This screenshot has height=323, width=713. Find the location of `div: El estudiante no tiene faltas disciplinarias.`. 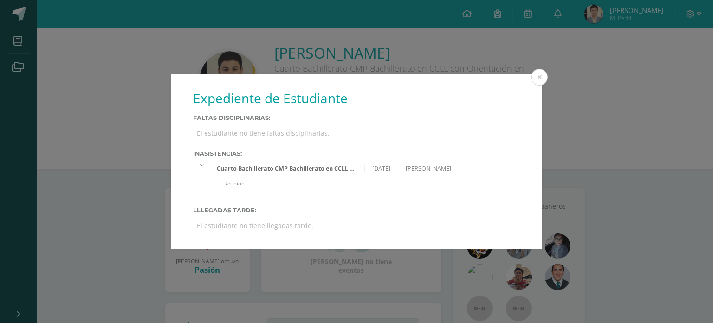

div: El estudiante no tiene faltas disciplinarias. is located at coordinates (357, 133).